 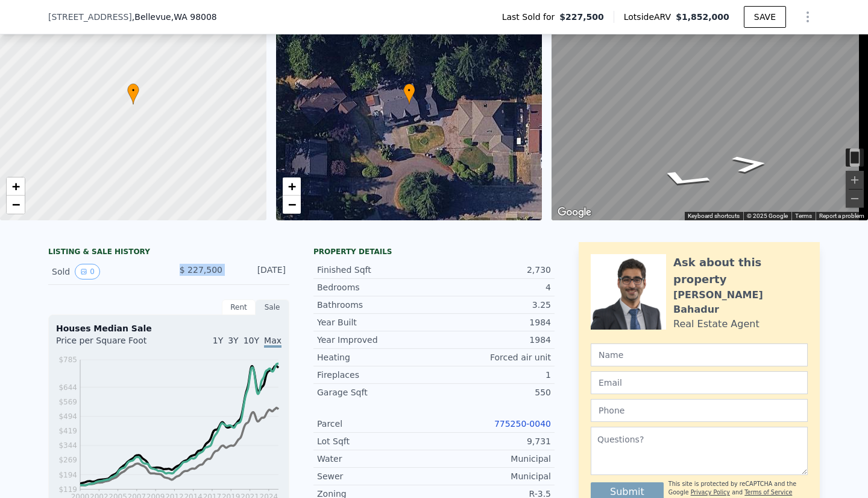 I want to click on div: Bedrooms, so click(x=376, y=287).